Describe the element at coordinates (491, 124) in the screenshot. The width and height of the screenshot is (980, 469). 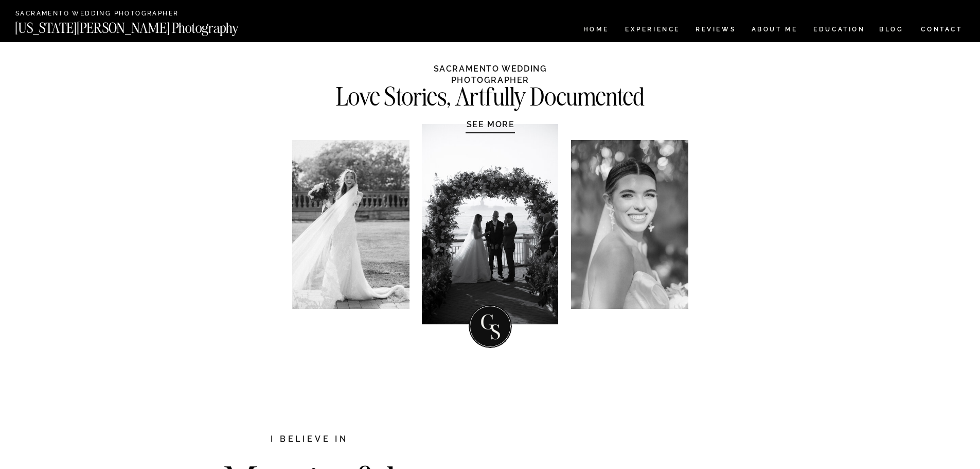
I see `a: SEE MORE` at that location.